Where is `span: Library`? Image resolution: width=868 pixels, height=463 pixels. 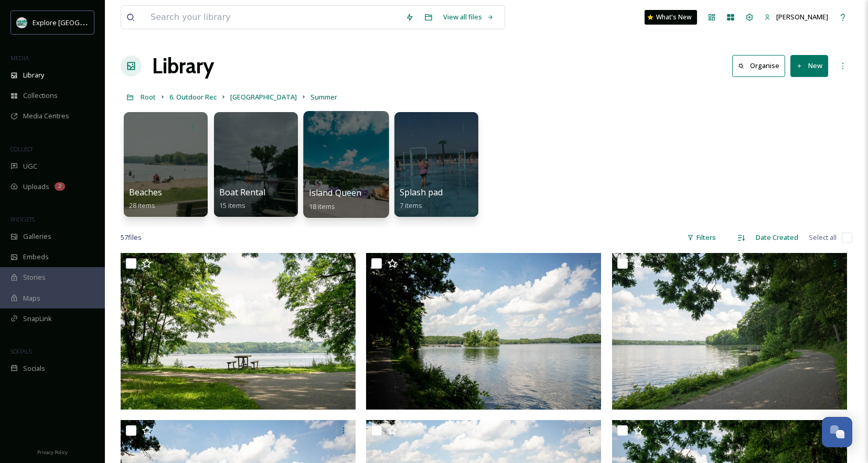
span: Library is located at coordinates (33, 75).